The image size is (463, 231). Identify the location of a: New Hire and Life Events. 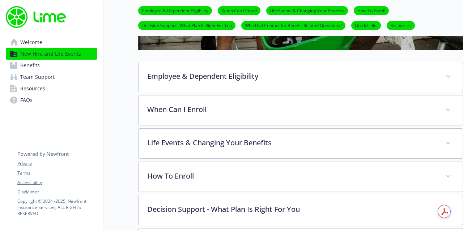
(51, 54).